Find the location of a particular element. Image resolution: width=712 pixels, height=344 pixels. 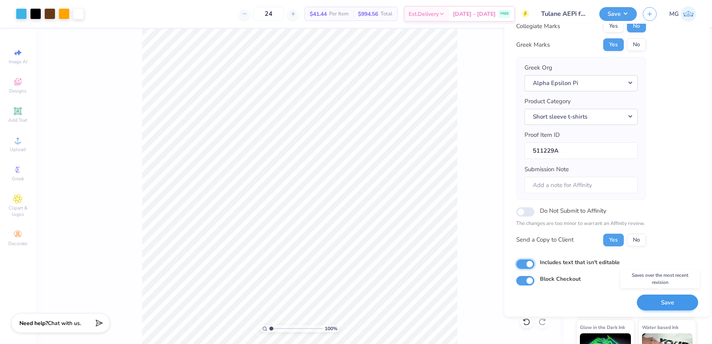

label: Do Not Submit to Affinity is located at coordinates (573, 211).